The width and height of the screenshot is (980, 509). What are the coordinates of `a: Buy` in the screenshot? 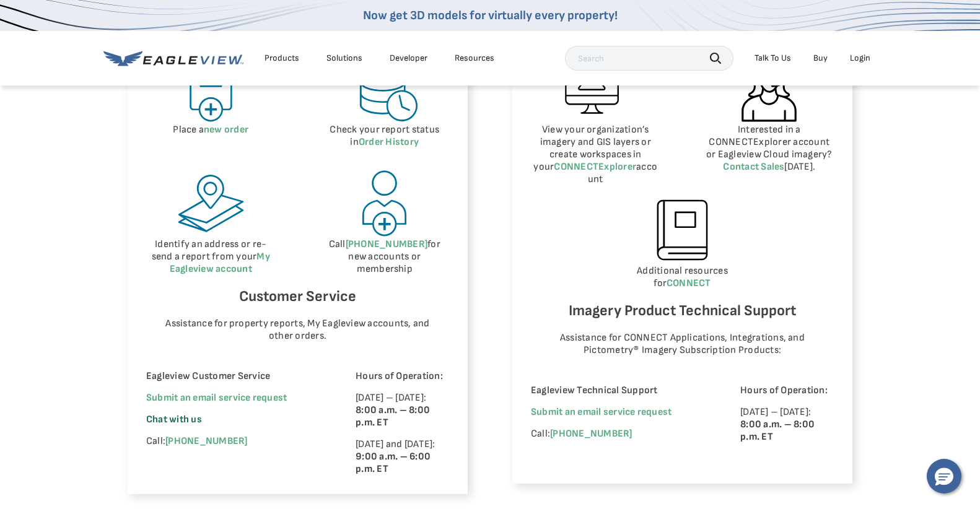 It's located at (820, 58).